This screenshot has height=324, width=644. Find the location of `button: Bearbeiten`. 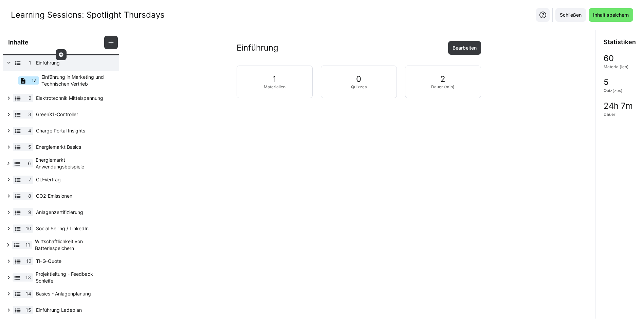

button: Bearbeiten is located at coordinates (464, 48).